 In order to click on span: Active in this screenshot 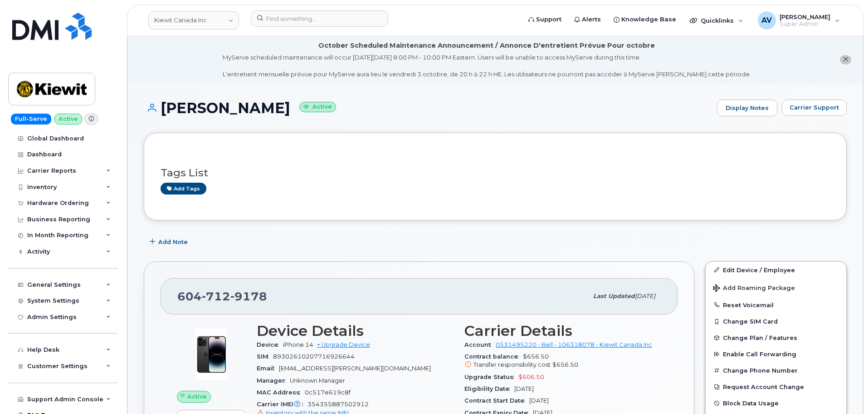, I will do `click(197, 396)`.